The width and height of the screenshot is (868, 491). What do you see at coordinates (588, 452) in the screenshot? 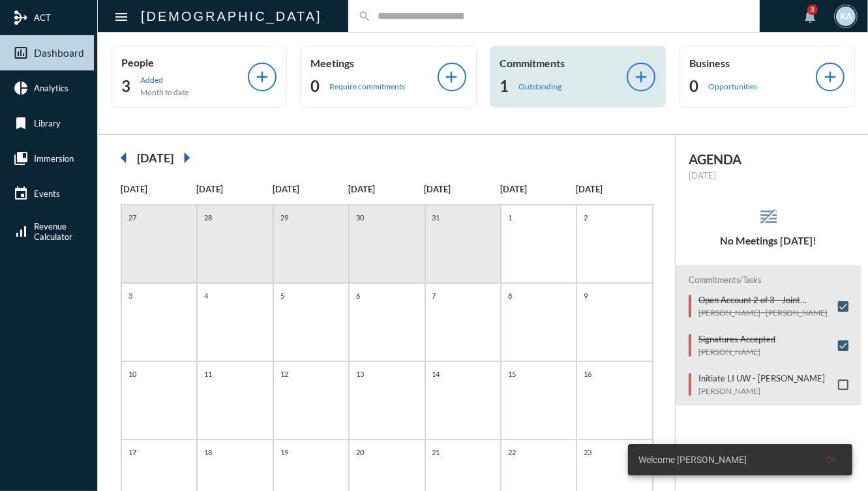
I see `p: 23` at bounding box center [588, 452].